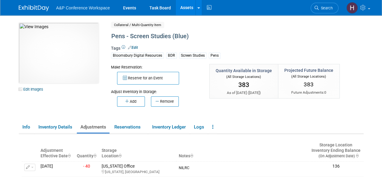  What do you see at coordinates (326, 92) in the screenshot?
I see `span: 0` at bounding box center [326, 92].